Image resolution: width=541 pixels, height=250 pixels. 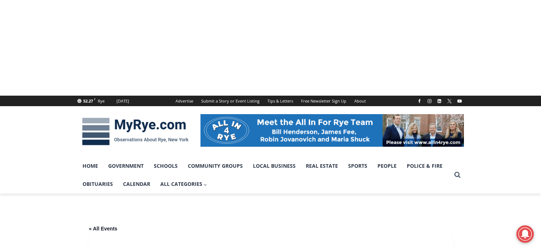 I want to click on a: Submit a Story or Event Listing, so click(x=230, y=101).